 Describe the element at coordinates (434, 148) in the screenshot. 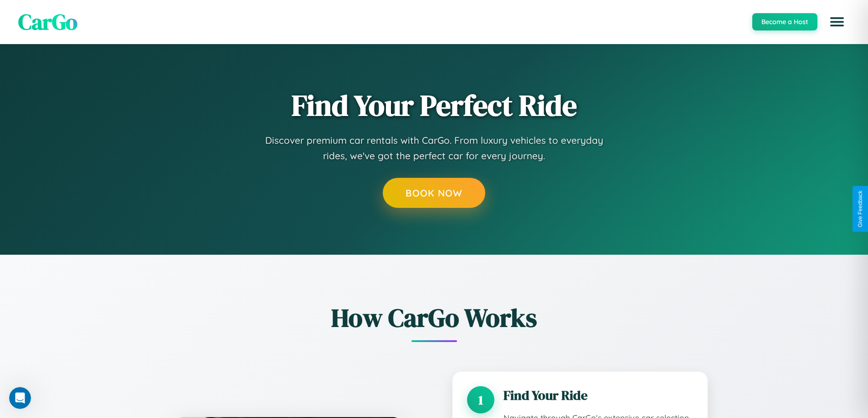

I see `p: Discover premium car rentals with CarGo. From luxury vehicles to everyday rides, we've got the pe...` at that location.